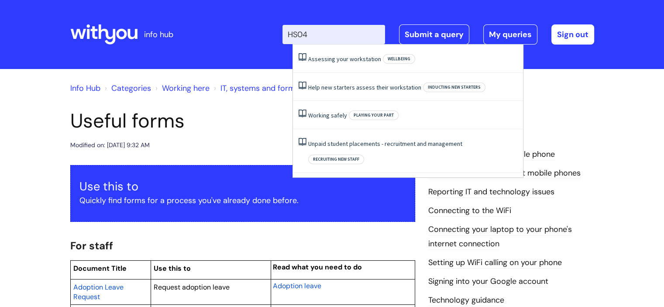 The width and height of the screenshot is (664, 307). Describe the element at coordinates (131, 88) in the screenshot. I see `a: Categories` at that location.